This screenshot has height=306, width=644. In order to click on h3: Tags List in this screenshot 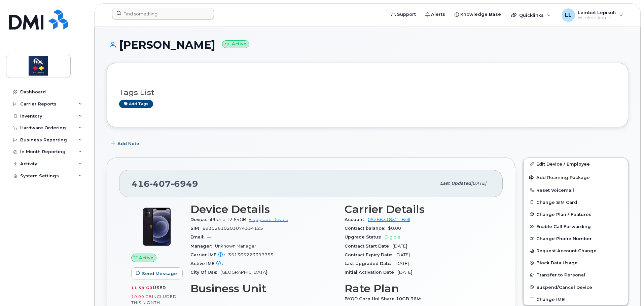, I will do `click(367, 92)`.